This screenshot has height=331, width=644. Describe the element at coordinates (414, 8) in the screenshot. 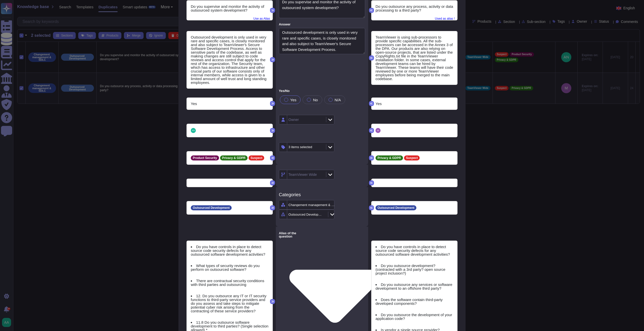

I see `p: Do you outsource any process, activity or data processing to a third party?` at that location.